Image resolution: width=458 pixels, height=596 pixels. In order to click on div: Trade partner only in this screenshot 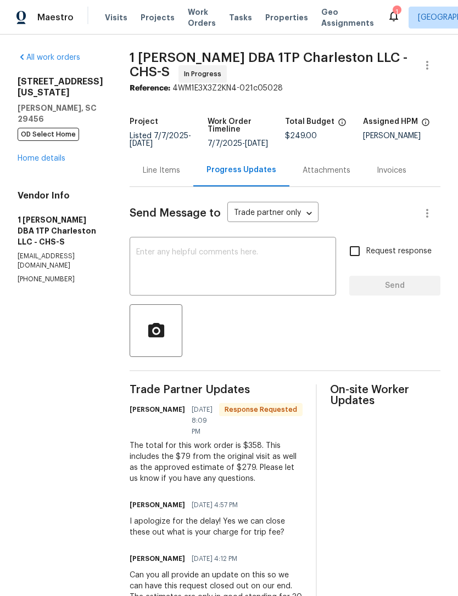, I will do `click(273, 213)`.